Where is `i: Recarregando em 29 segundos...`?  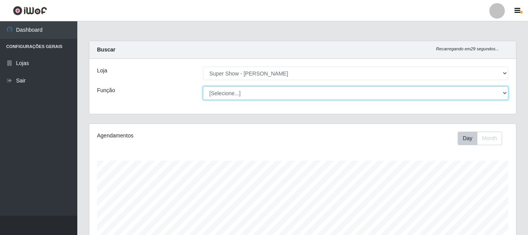 i: Recarregando em 29 segundos... is located at coordinates (468, 49).